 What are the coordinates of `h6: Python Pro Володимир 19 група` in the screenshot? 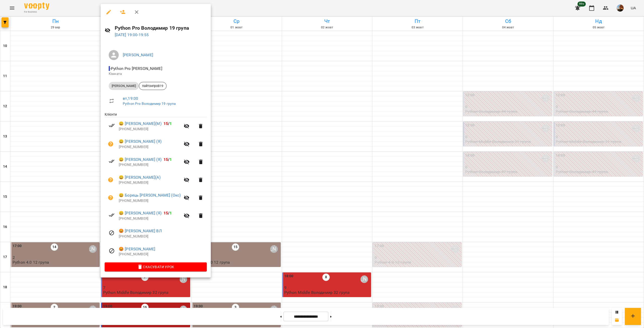 It's located at (161, 28).